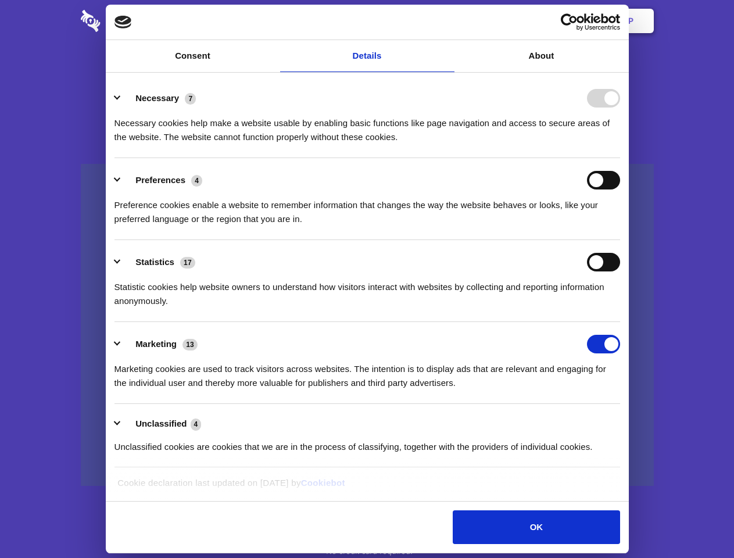 The image size is (734, 558). What do you see at coordinates (367, 73) in the screenshot?
I see `h1: Eliminate Slack Data Loss.` at bounding box center [367, 73].